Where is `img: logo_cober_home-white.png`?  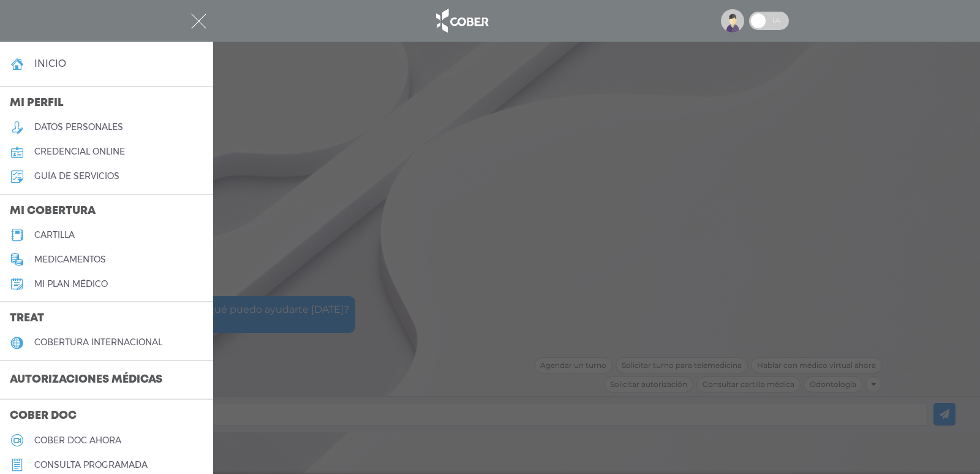
img: logo_cober_home-white.png is located at coordinates (461, 21).